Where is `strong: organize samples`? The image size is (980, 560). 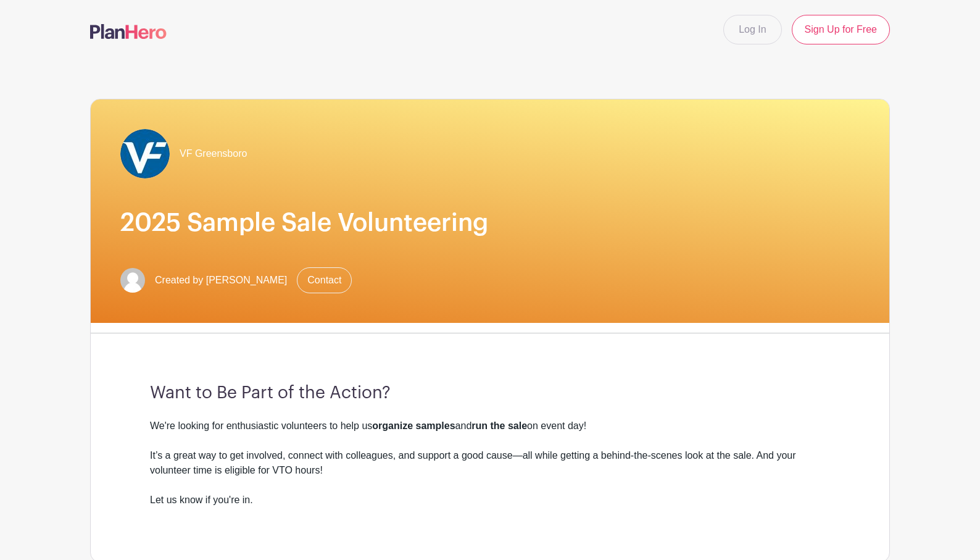 strong: organize samples is located at coordinates (414, 426).